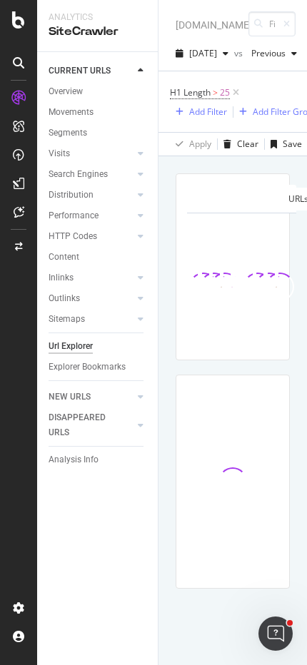 The width and height of the screenshot is (307, 665). What do you see at coordinates (292, 143) in the screenshot?
I see `div: Save` at bounding box center [292, 143].